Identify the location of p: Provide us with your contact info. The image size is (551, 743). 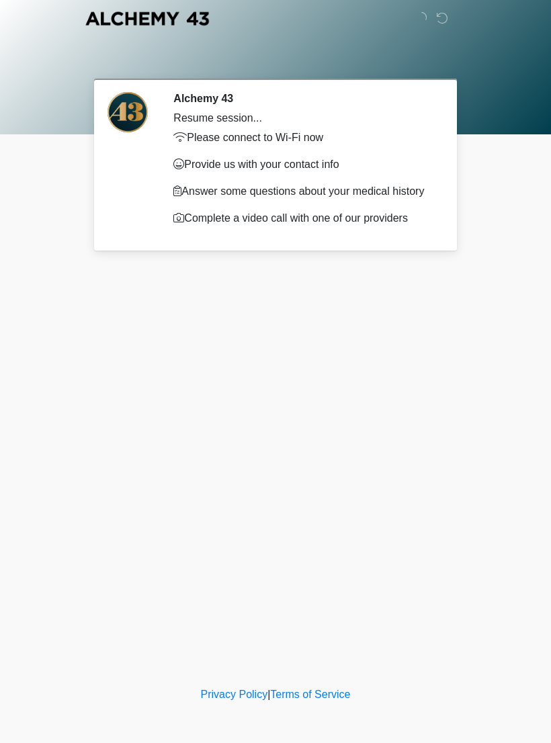
(303, 165).